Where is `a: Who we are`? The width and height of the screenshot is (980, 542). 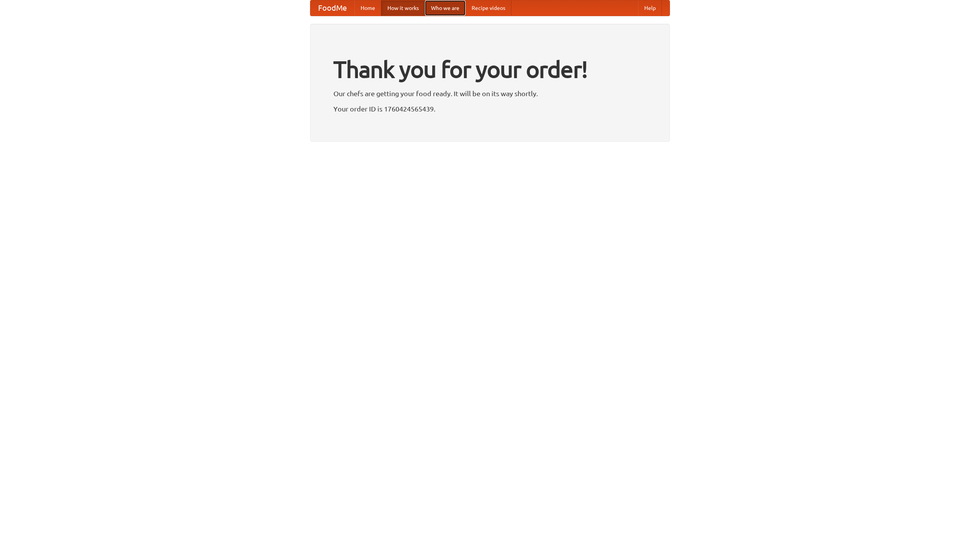 a: Who we are is located at coordinates (445, 8).